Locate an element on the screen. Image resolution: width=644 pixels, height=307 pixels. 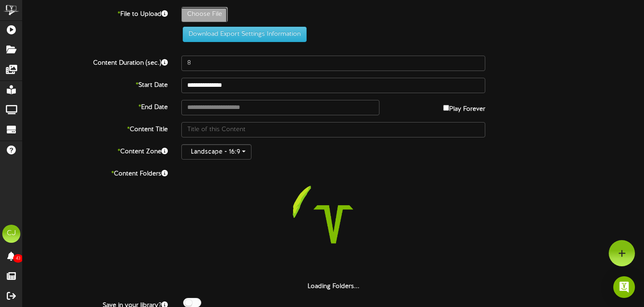
img: loading-spinner-3.png is located at coordinates (334, 224).